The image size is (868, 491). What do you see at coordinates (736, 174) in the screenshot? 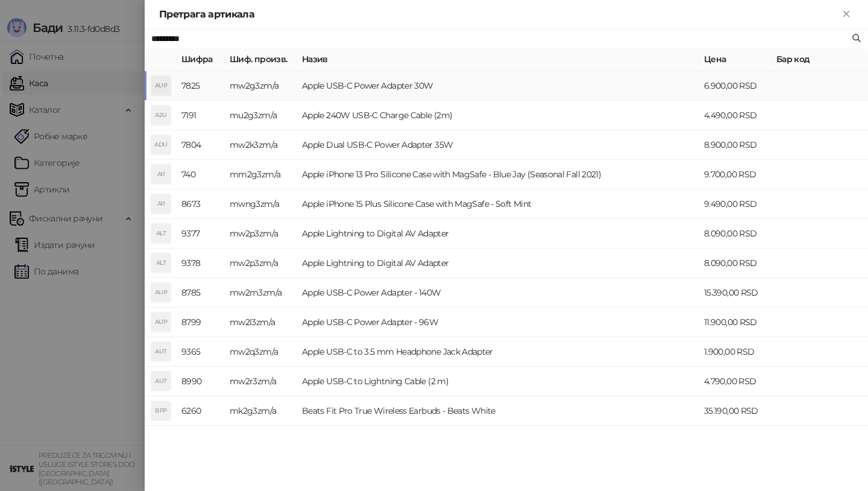
I see `td: 9.700,00 RSD` at bounding box center [736, 174].